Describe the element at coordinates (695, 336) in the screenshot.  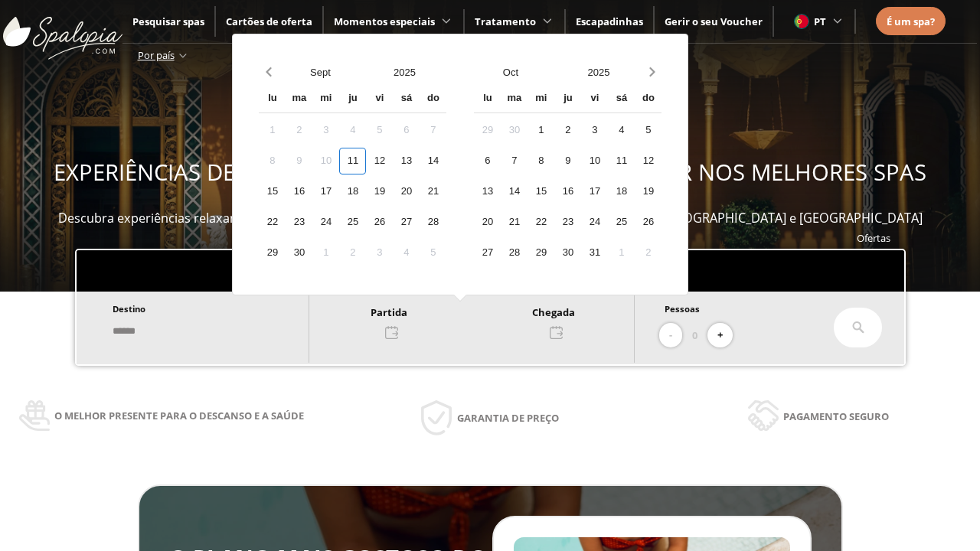
I see `span: 0` at that location.